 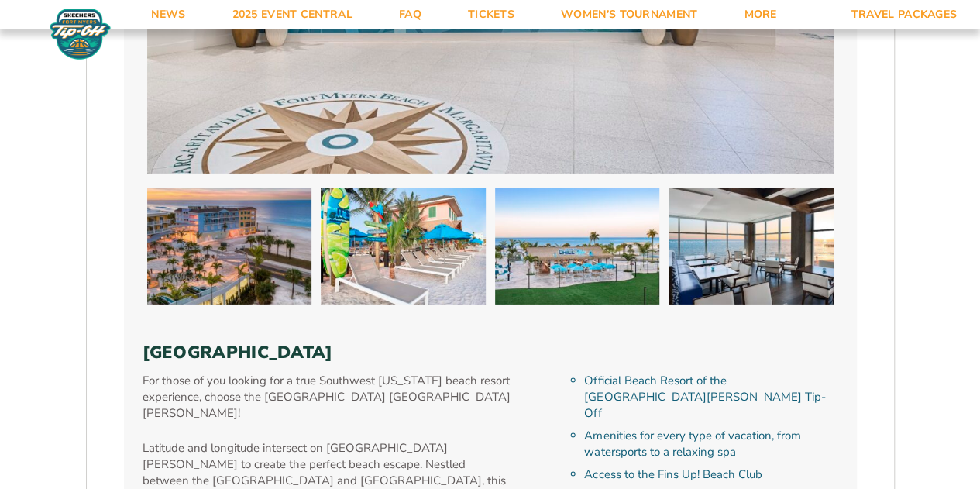 I want to click on li: Amenities for every type of vacation, from watersports to a relaxing spa, so click(x=711, y=444).